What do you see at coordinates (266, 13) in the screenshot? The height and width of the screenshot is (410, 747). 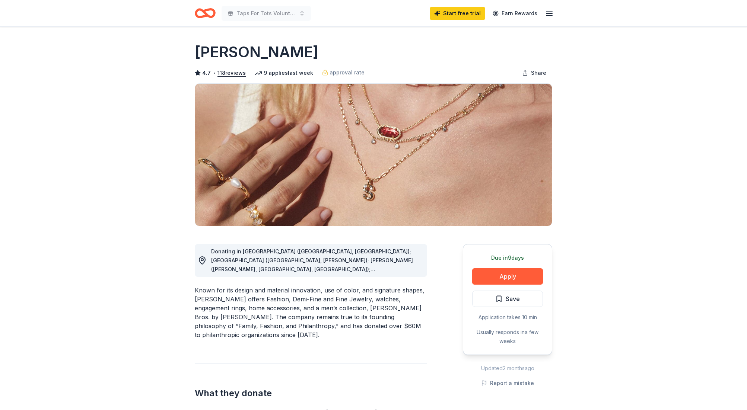 I see `button: Taps For Tots Volunteer and Donor Fundraiser` at bounding box center [266, 13].